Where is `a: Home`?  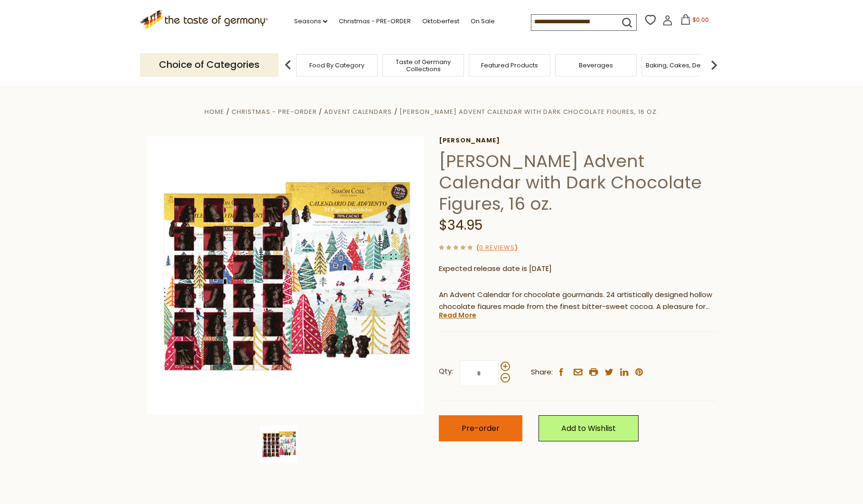 a: Home is located at coordinates (214, 112).